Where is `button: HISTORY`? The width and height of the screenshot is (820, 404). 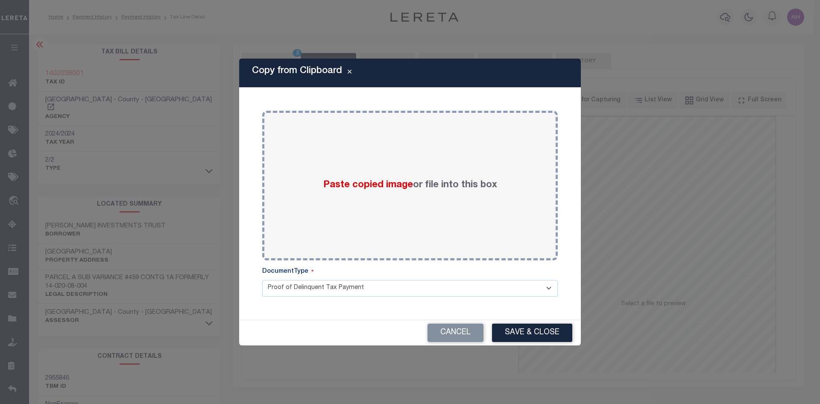
button: HISTORY is located at coordinates (584, 61).